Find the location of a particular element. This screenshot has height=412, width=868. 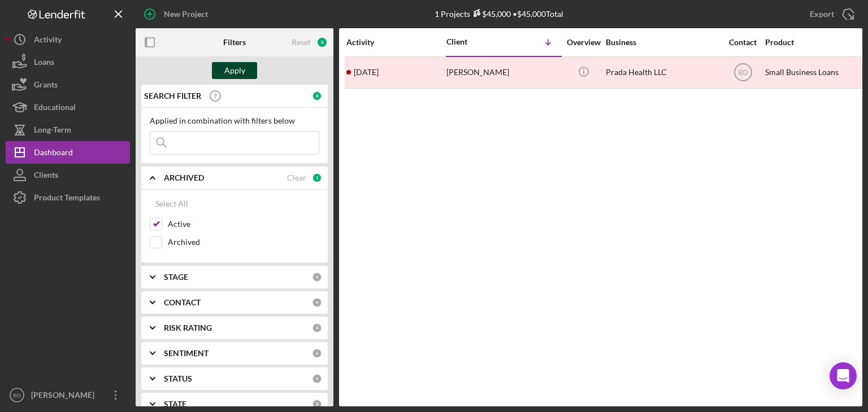

a: Dashboard is located at coordinates (68, 152).